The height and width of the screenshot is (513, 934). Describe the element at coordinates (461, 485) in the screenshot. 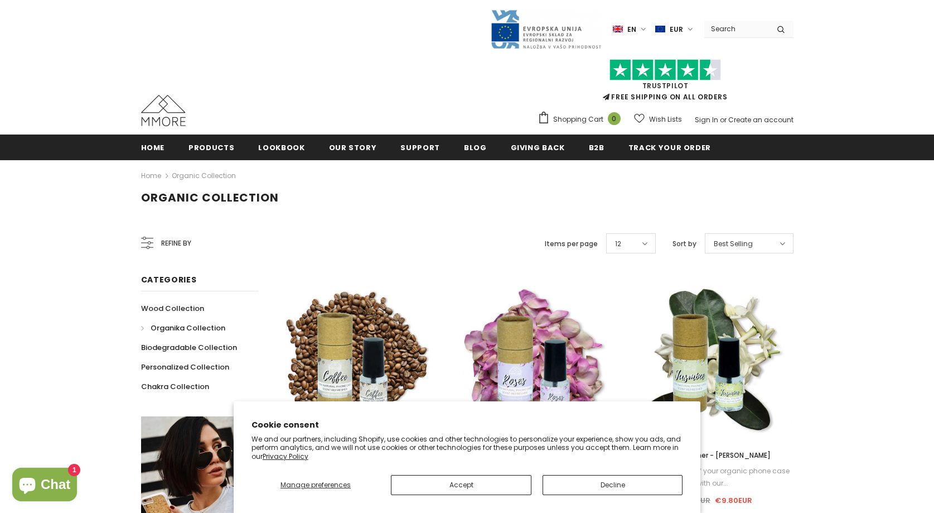

I see `button: Accept` at that location.